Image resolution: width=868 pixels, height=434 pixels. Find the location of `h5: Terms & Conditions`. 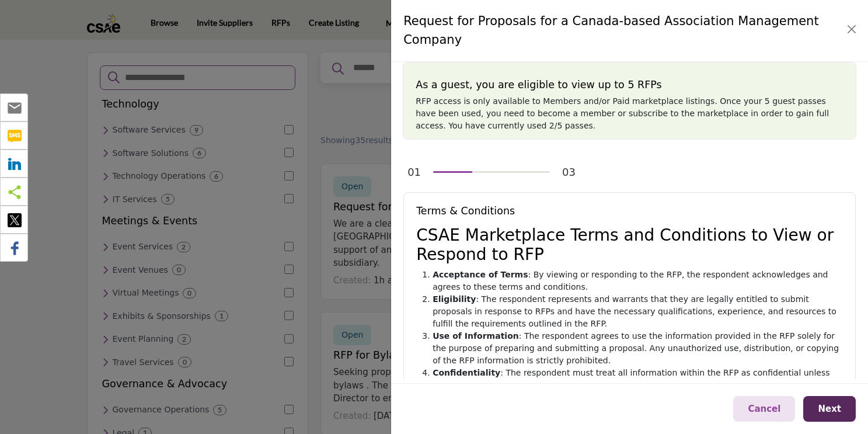

h5: Terms & Conditions is located at coordinates (629, 211).